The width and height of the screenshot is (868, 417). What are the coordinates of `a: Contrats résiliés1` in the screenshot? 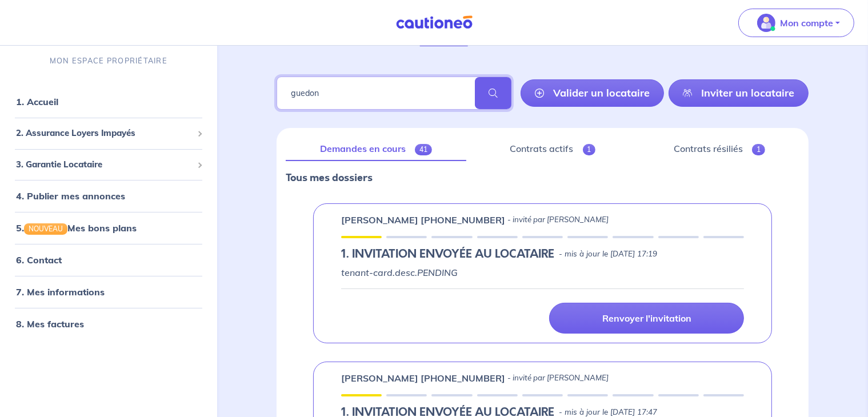 It's located at (719, 149).